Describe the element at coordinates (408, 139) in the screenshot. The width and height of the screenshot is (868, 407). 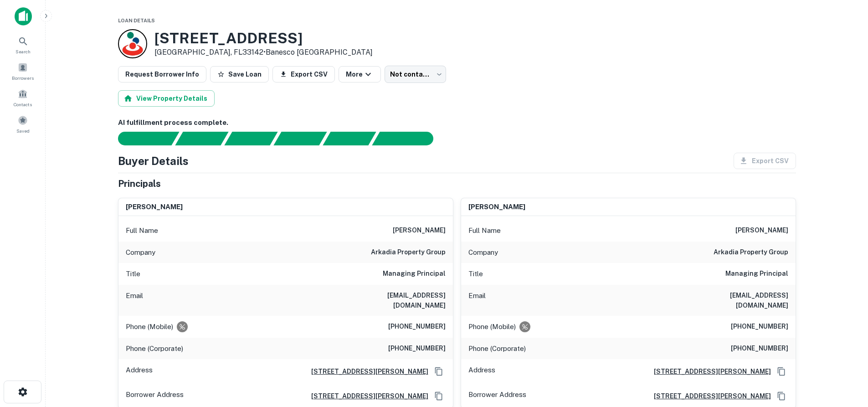
I see `div: AI fulfillment process complete.` at that location.